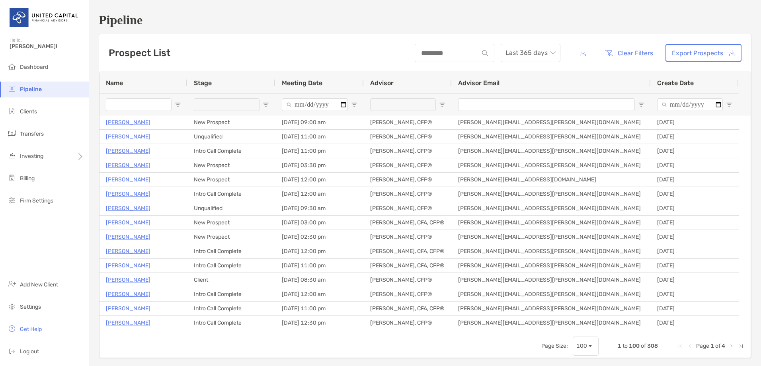  I want to click on input: Meeting Date Filter Input, so click(315, 105).